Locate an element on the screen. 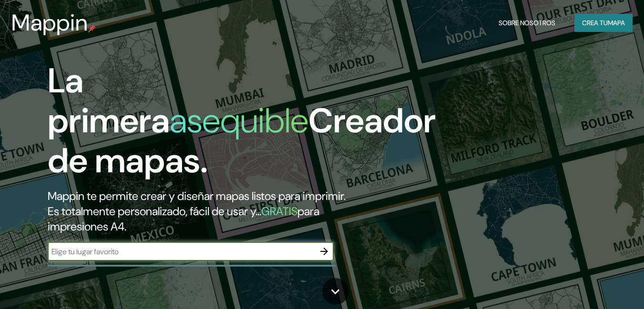  font: La primera is located at coordinates (109, 100).